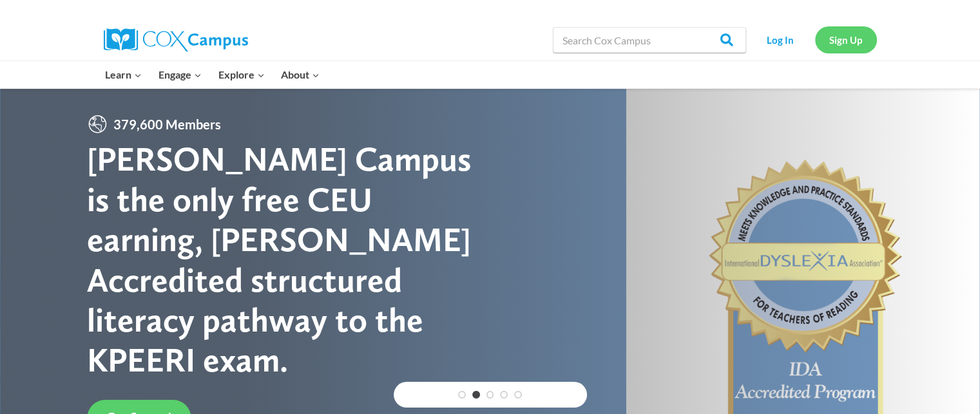 This screenshot has width=980, height=414. I want to click on a: Sign Up, so click(846, 40).